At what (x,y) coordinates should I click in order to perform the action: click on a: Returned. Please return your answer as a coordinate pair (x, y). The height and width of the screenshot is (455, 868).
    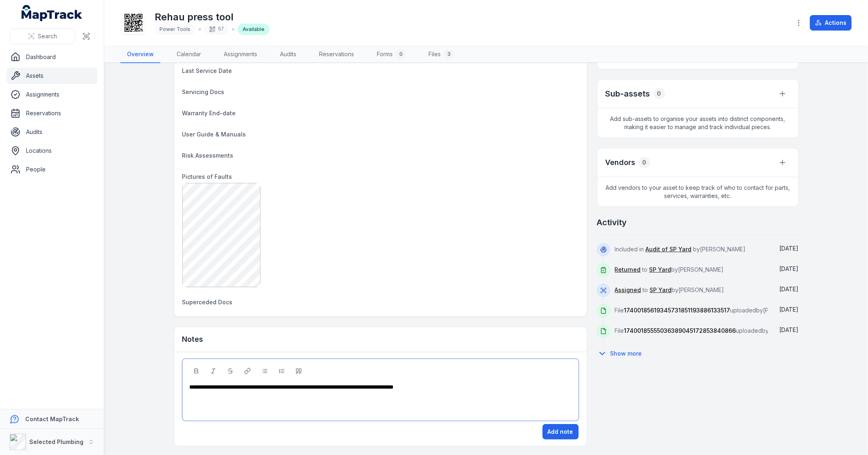
    Looking at the image, I should click on (628, 269).